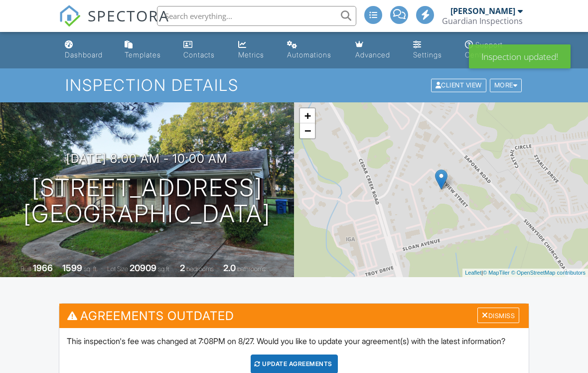 This screenshot has height=373, width=588. I want to click on a: © MapTiler, so click(496, 272).